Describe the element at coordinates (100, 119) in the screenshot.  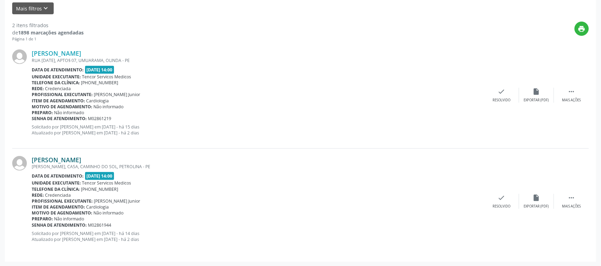
I see `span: M02861219` at that location.